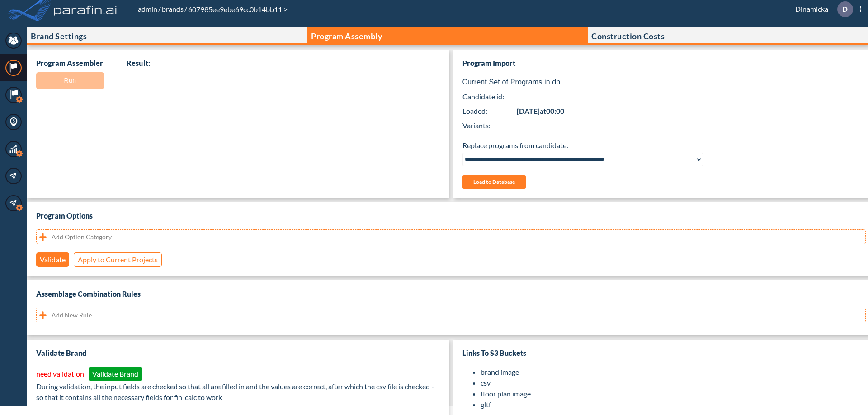  Describe the element at coordinates (347, 36) in the screenshot. I see `p: Program Assembly` at that location.